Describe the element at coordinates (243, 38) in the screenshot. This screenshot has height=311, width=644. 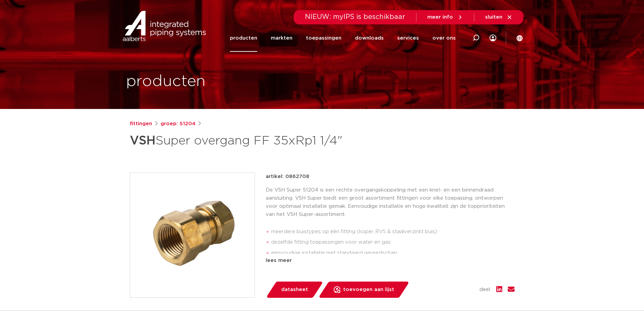
I see `a: producten` at that location.